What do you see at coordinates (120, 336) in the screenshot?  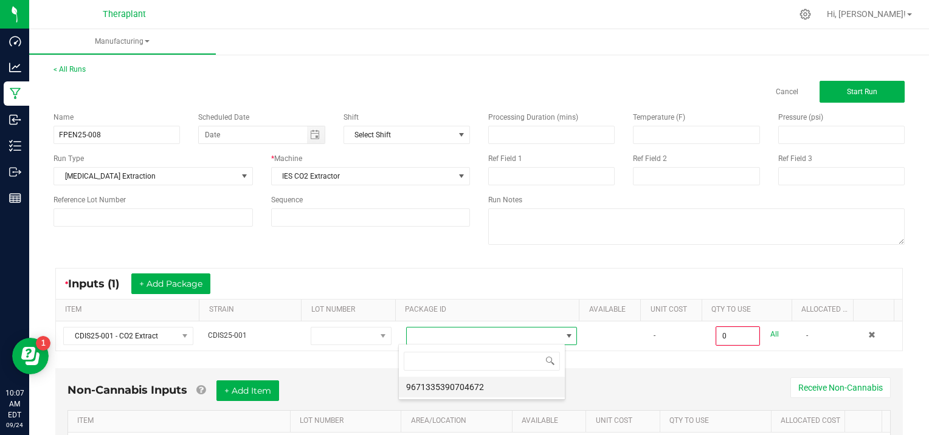 I see `span: CDIS25-001 - CO2 Extract` at bounding box center [120, 336].